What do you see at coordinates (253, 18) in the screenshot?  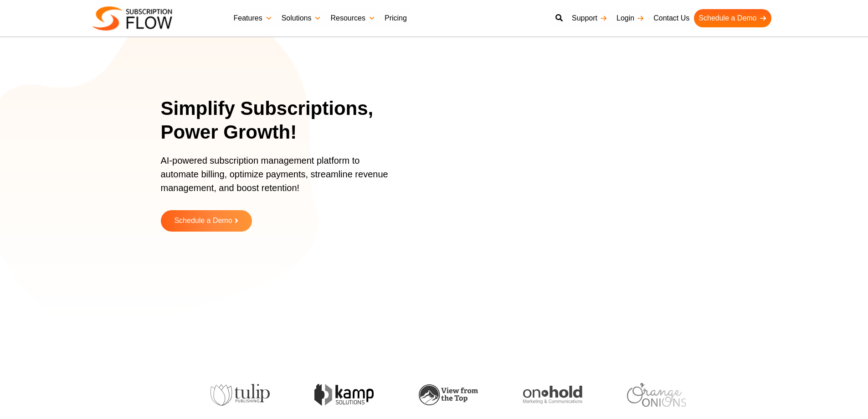 I see `a: Features` at bounding box center [253, 18].